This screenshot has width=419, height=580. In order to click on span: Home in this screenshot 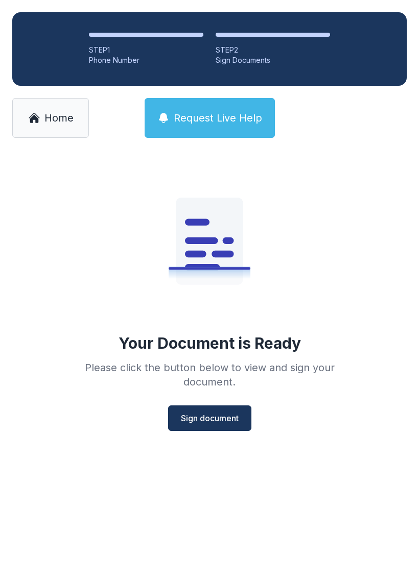, I will do `click(59, 118)`.